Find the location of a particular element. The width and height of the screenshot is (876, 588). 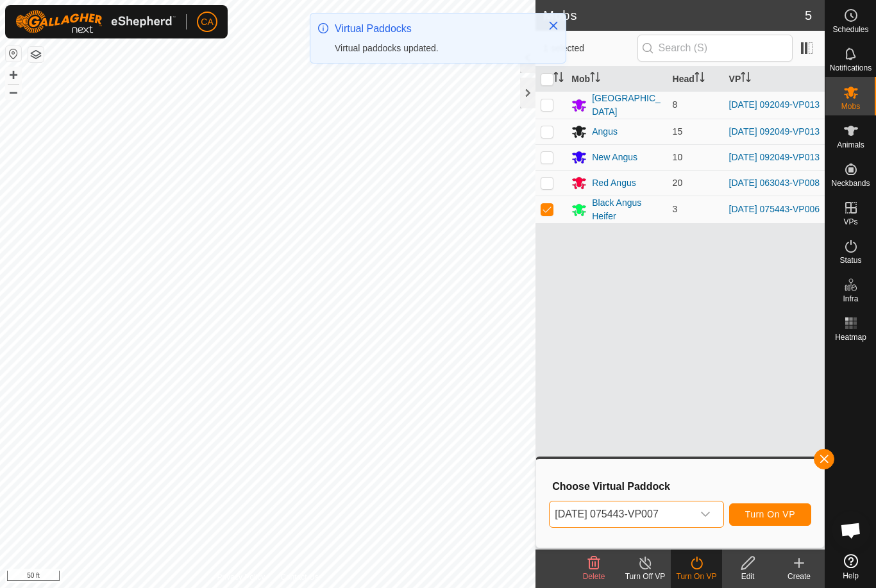

span: Schedules is located at coordinates (851, 29).